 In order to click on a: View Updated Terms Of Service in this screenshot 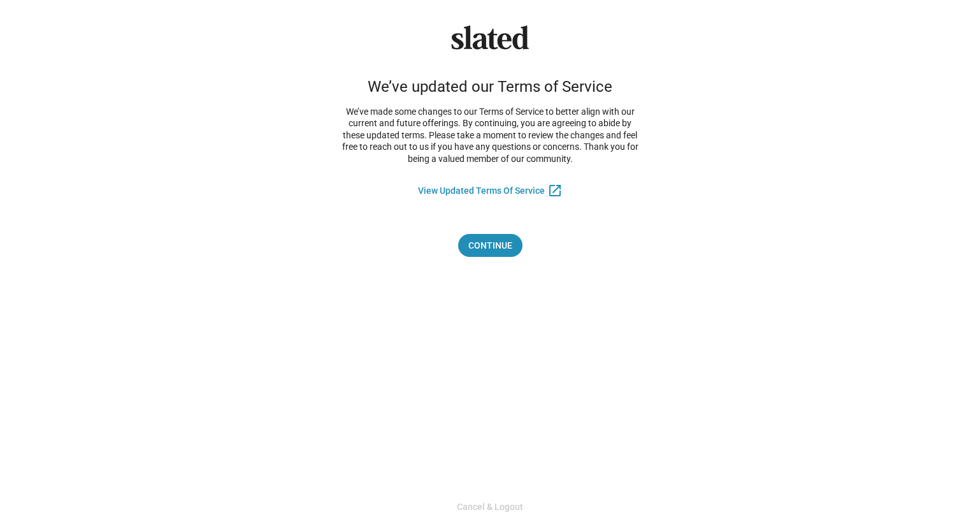, I will do `click(481, 191)`.